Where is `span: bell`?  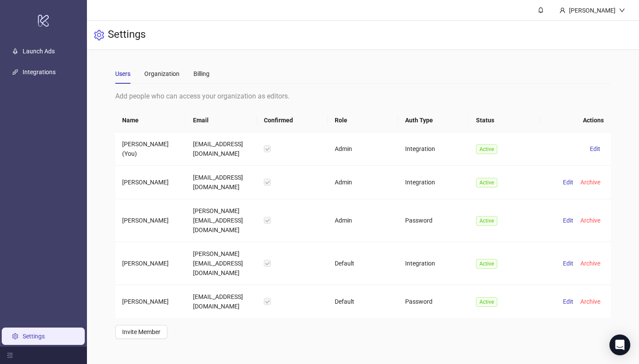 span: bell is located at coordinates (541, 10).